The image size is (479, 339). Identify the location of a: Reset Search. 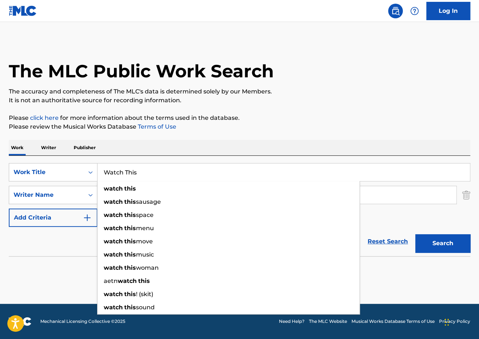
(388, 241).